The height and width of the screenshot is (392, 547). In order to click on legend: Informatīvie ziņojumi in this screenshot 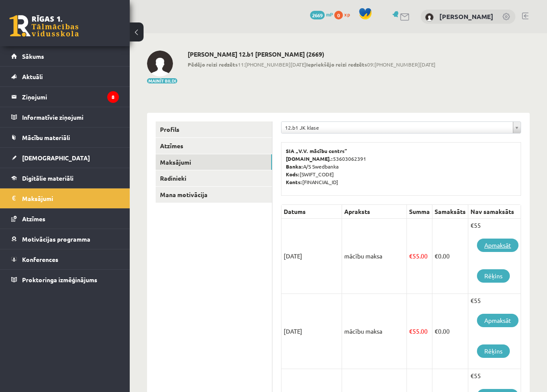, I will do `click(71, 117)`.